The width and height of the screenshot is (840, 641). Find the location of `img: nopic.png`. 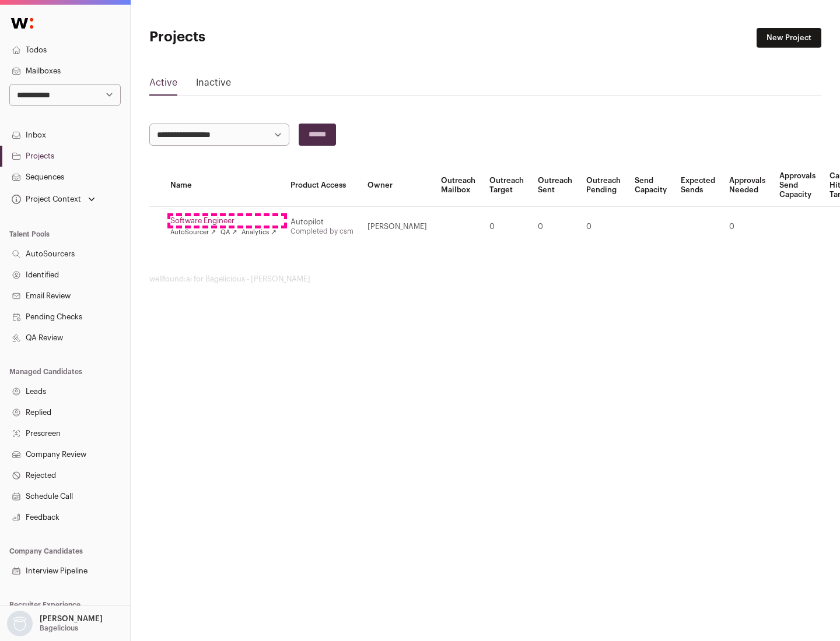

img: nopic.png is located at coordinates (20, 624).